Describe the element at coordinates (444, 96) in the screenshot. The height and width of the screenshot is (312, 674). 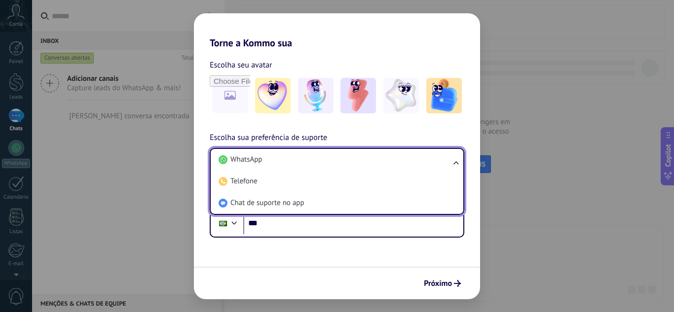
I see `img: -5.jpeg` at that location.